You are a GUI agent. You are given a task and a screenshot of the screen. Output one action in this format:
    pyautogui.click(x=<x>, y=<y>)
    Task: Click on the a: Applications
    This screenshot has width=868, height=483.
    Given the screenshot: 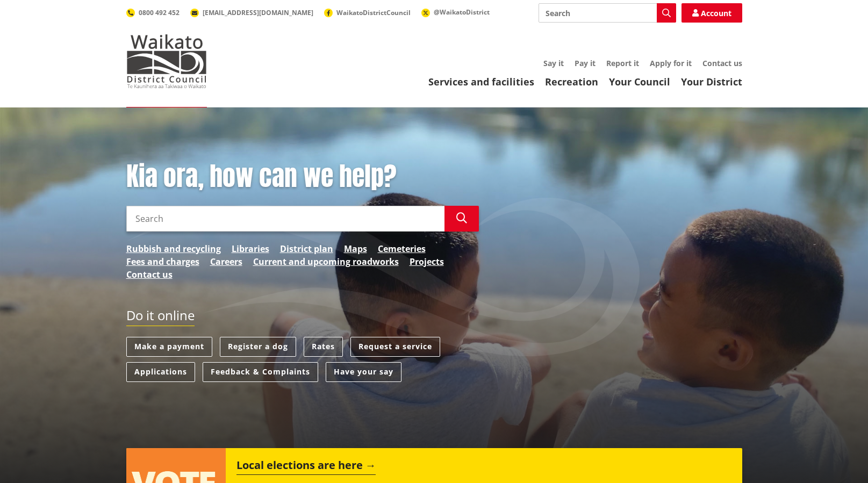 What is the action you would take?
    pyautogui.click(x=160, y=372)
    